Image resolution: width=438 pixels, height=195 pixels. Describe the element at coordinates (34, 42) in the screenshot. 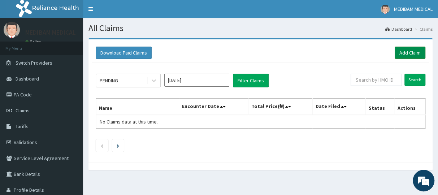

I see `a: Online` at that location.